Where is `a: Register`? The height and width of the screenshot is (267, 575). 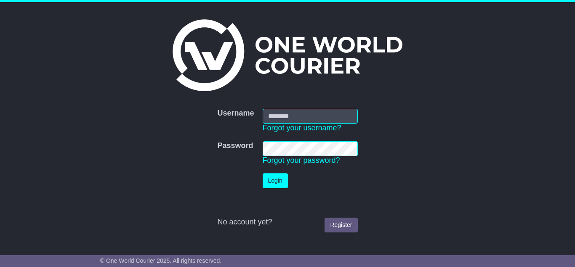
a: Register is located at coordinates (341, 224).